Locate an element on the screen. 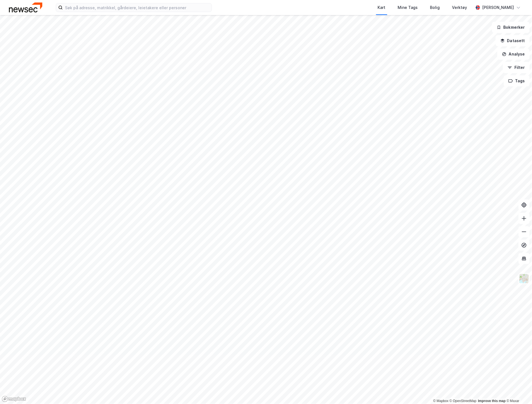  input: Søk på adresse, matrikkel, gårdeiere, leietakere eller personer is located at coordinates (137, 8).